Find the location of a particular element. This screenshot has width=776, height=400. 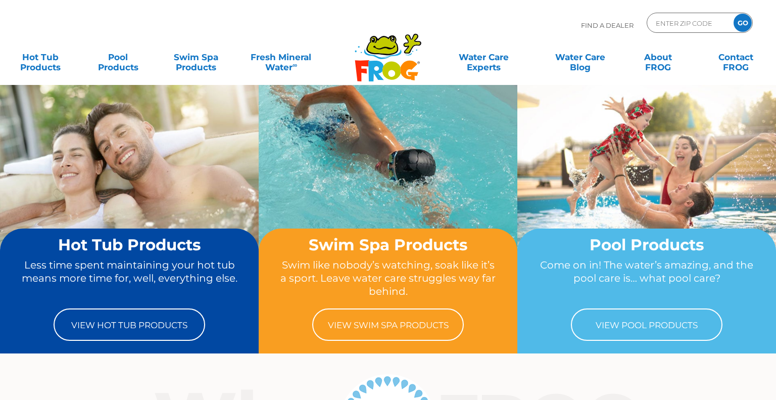

a: Water CareExperts is located at coordinates (483, 57).